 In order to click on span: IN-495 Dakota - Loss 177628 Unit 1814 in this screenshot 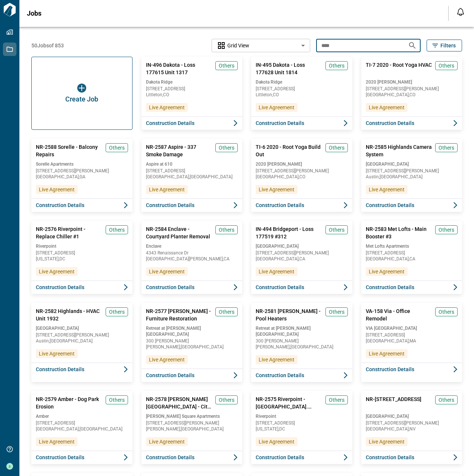, I will do `click(289, 69)`.